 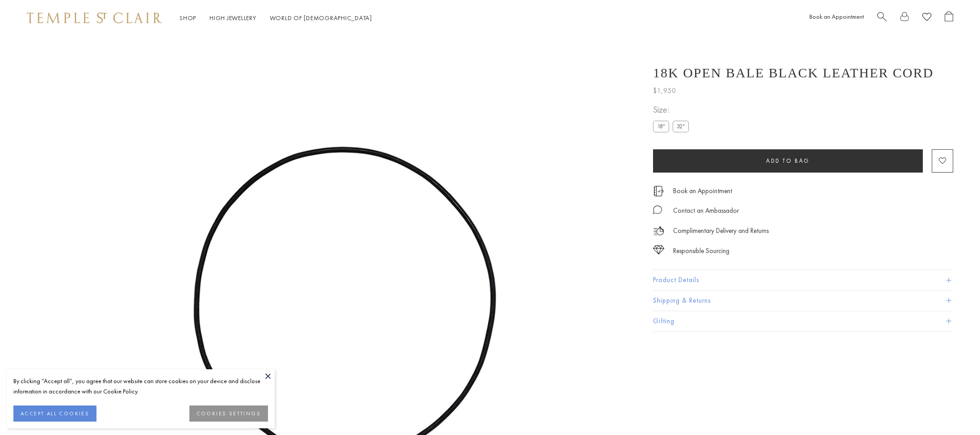 What do you see at coordinates (803, 280) in the screenshot?
I see `button: Product Details` at bounding box center [803, 280].